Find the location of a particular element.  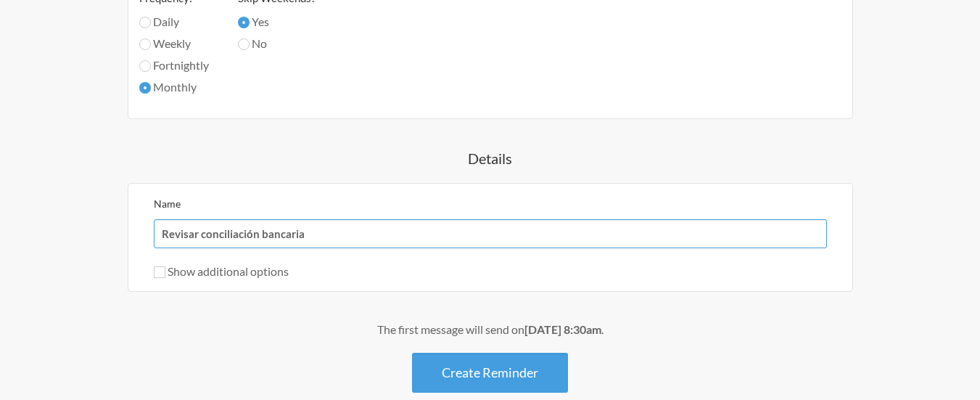

button: Create Reminder is located at coordinates (490, 373).